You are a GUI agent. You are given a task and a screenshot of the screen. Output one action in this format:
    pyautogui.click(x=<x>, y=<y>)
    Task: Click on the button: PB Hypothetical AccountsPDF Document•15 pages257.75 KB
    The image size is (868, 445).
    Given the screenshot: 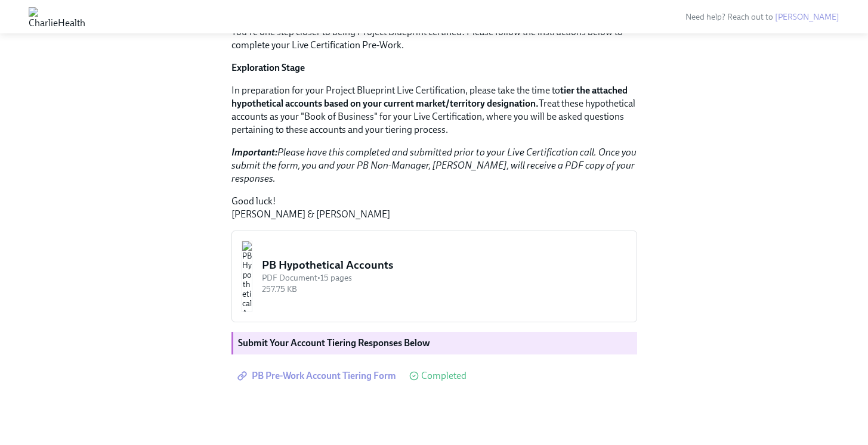 What is the action you would take?
    pyautogui.click(x=434, y=277)
    